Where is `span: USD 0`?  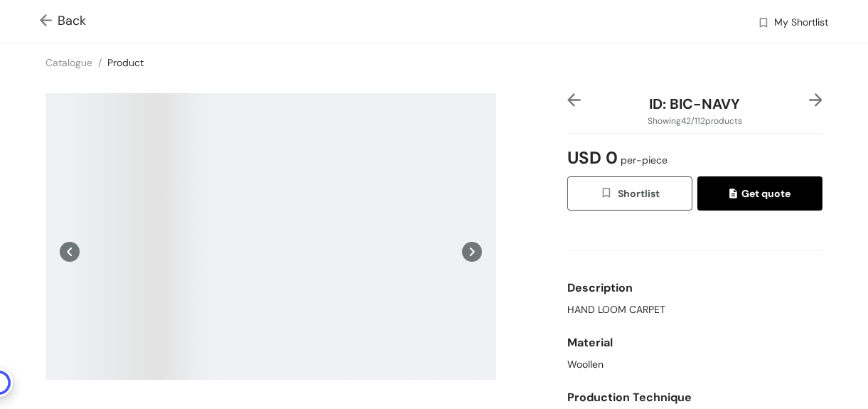 span: USD 0 is located at coordinates (617, 157).